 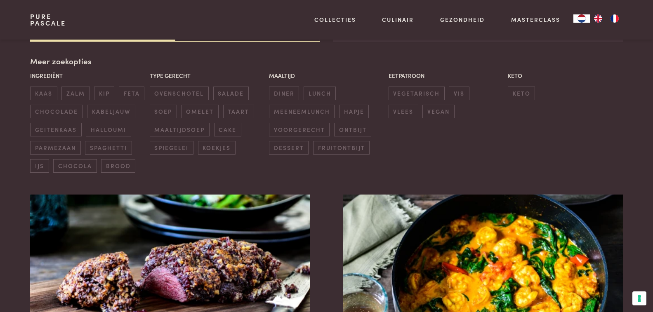 What do you see at coordinates (639, 299) in the screenshot?
I see `button: Uw voorkeuren voor toestemming voor trackingtechnologieën` at bounding box center [639, 299].